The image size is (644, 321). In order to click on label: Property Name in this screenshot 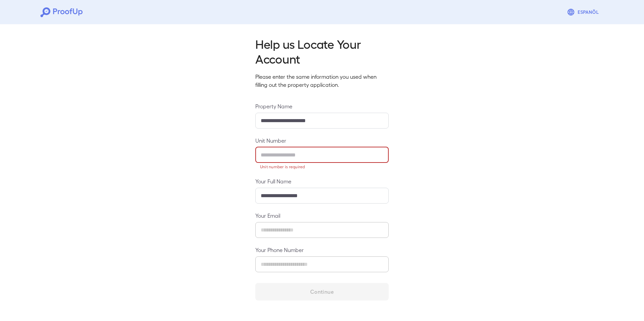, I will do `click(322, 106)`.